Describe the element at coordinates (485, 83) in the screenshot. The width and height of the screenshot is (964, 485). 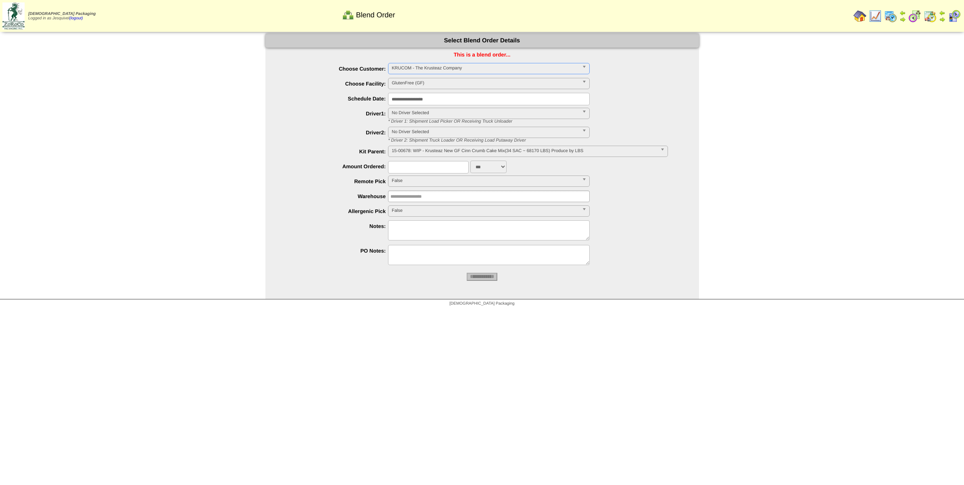
I see `span: GlutenFree (GF)` at that location.